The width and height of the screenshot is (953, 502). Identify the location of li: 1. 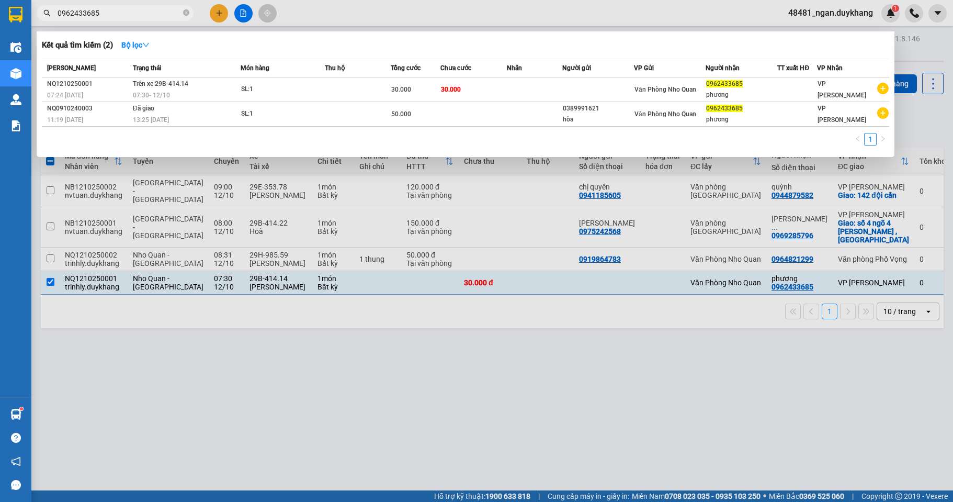
(870, 139).